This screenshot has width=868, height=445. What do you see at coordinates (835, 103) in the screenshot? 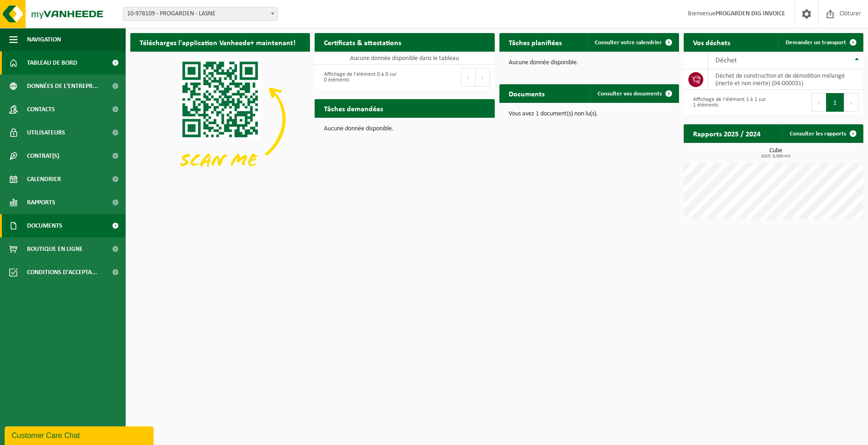
I see `button: 1` at bounding box center [835, 103].